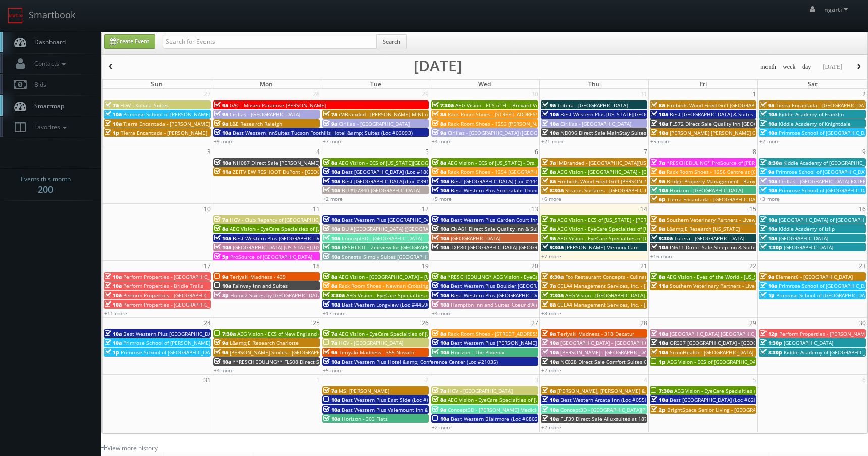 This screenshot has height=456, width=868. What do you see at coordinates (144, 105) in the screenshot?
I see `span: HGV - Kohala Suites` at bounding box center [144, 105].